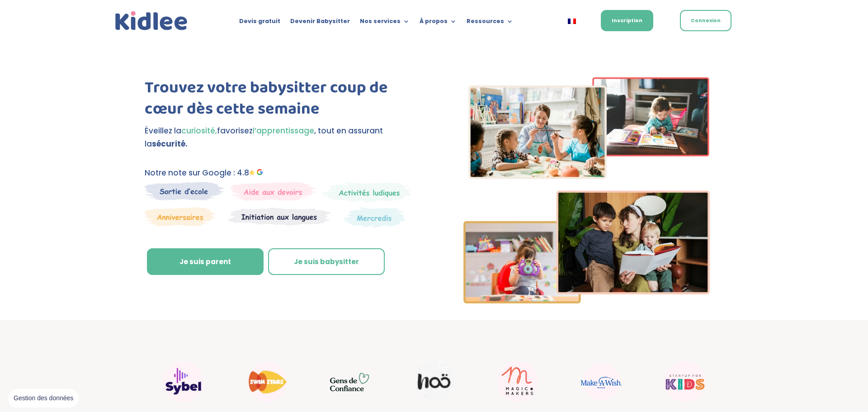 This screenshot has height=412, width=868. Describe the element at coordinates (170, 144) in the screenshot. I see `strong: sécurité.` at that location.